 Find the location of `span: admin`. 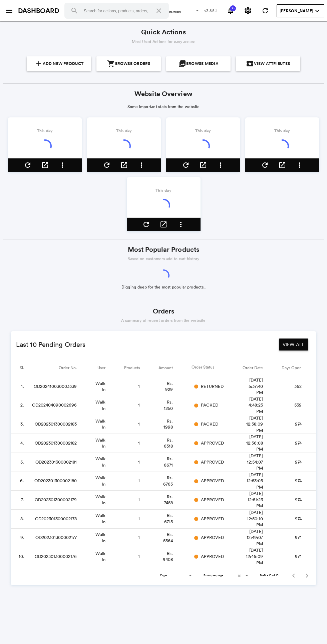

span: admin is located at coordinates (175, 12).